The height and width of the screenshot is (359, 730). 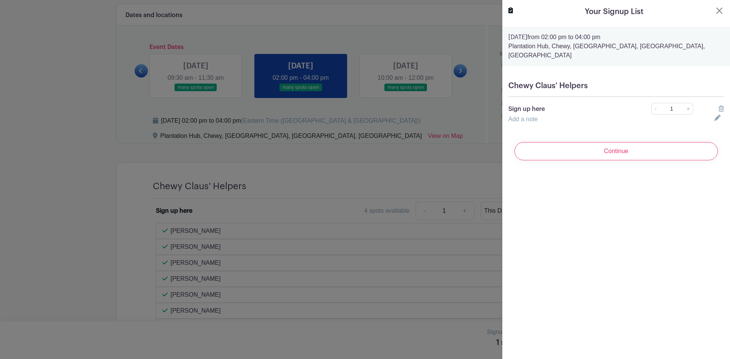 I want to click on h5: Chewy Claus' Helpers, so click(x=616, y=86).